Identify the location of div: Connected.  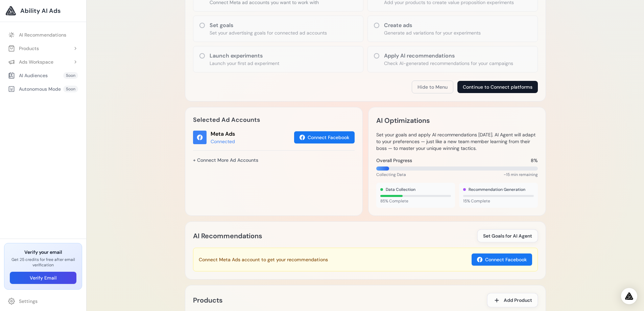
(223, 141).